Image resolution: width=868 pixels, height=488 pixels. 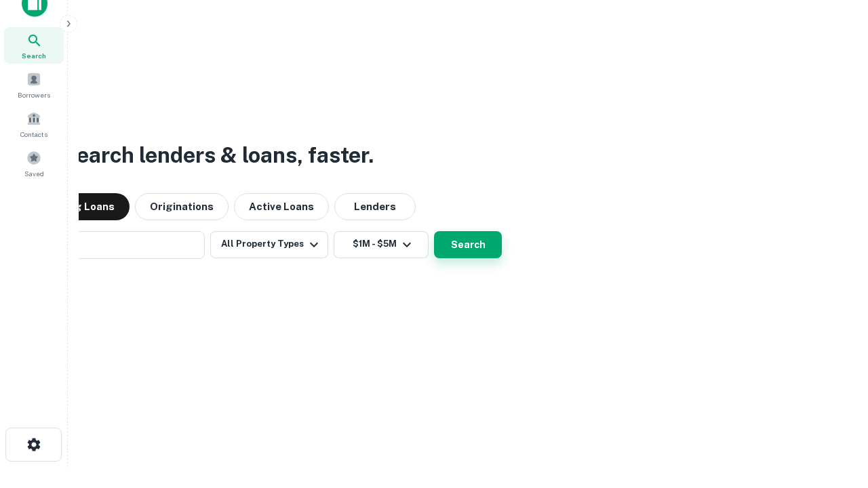 What do you see at coordinates (182, 207) in the screenshot?
I see `button: Originations` at bounding box center [182, 207].